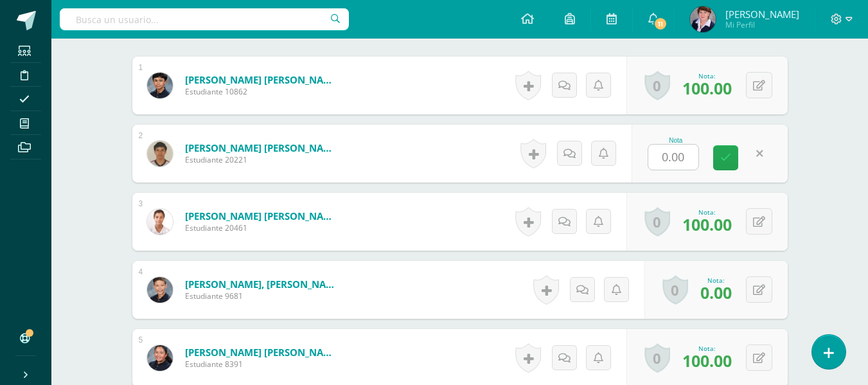 The width and height of the screenshot is (868, 385). What do you see at coordinates (703, 19) in the screenshot?
I see `img: 49c126ab159c54e96e3d95a6f1df8590.png` at bounding box center [703, 19].